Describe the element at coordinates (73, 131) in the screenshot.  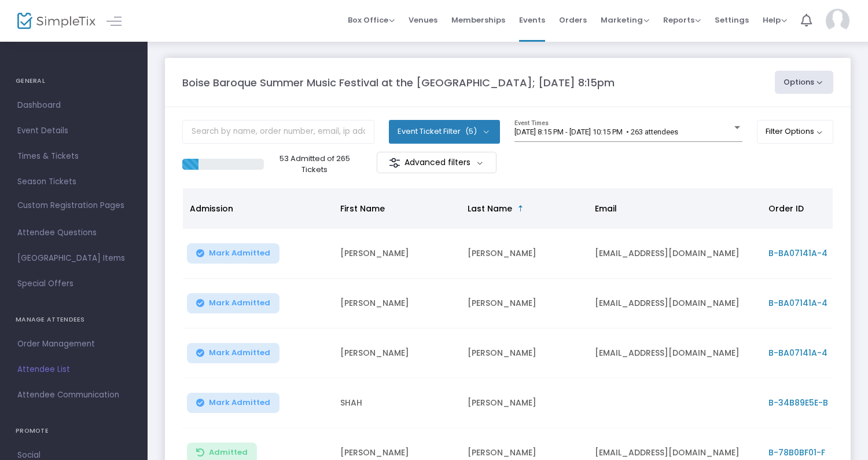
I see `span: Event Details` at that location.